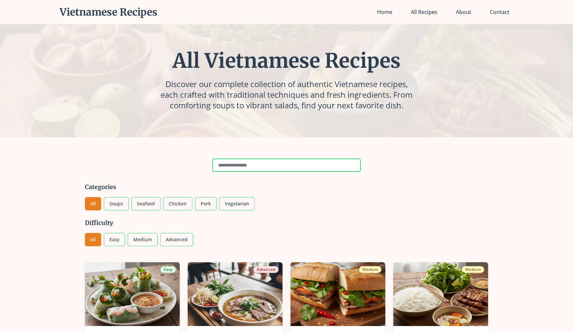  What do you see at coordinates (178, 203) in the screenshot?
I see `button: Chicken` at bounding box center [178, 203].